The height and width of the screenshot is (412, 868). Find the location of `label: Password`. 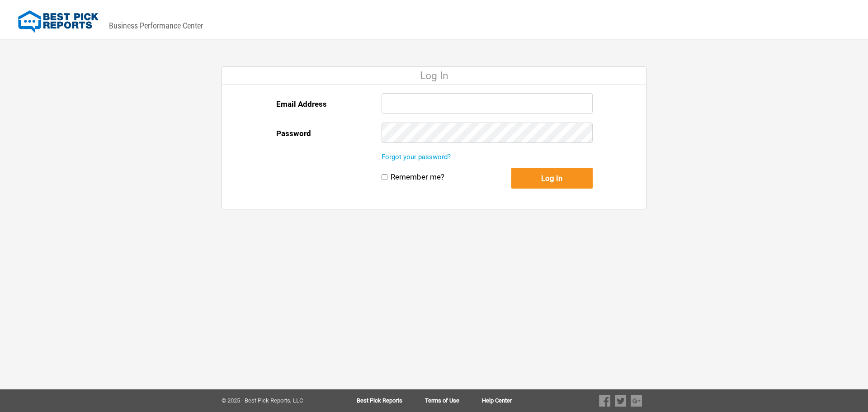

label: Password is located at coordinates (293, 133).